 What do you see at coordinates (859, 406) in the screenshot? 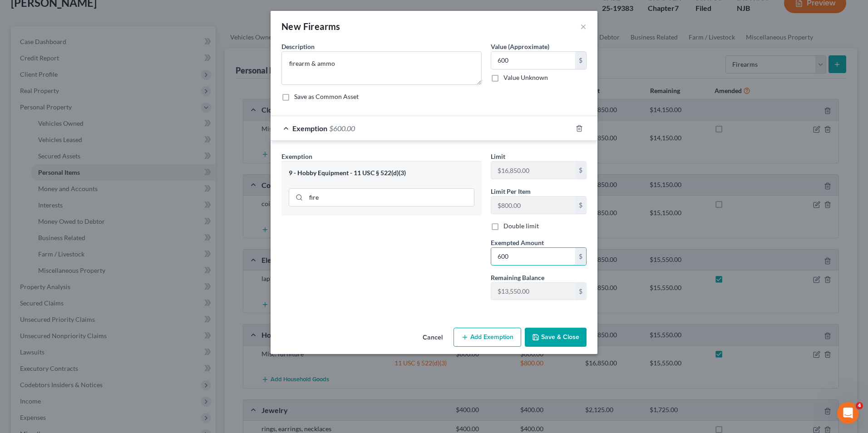
I see `span: 4` at bounding box center [859, 406].